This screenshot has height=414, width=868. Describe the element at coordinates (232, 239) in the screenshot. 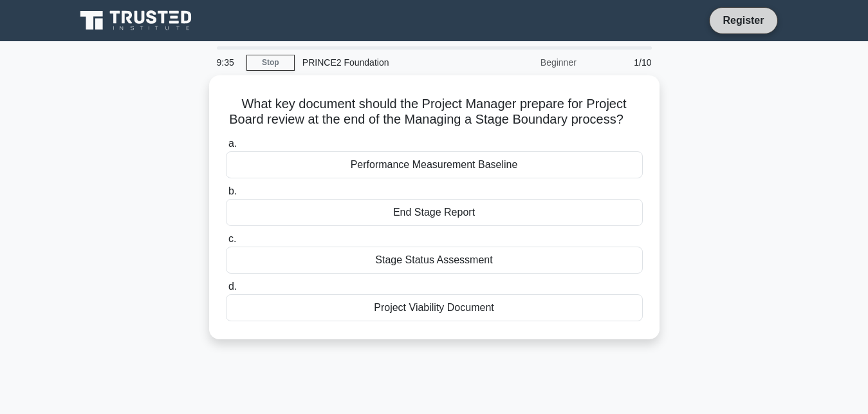

I see `span: c.` at that location.